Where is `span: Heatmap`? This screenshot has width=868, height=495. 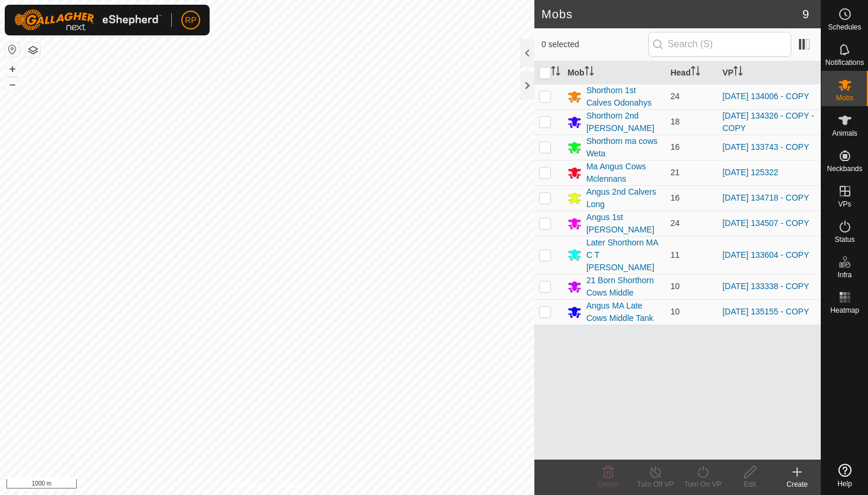 span: Heatmap is located at coordinates (844, 310).